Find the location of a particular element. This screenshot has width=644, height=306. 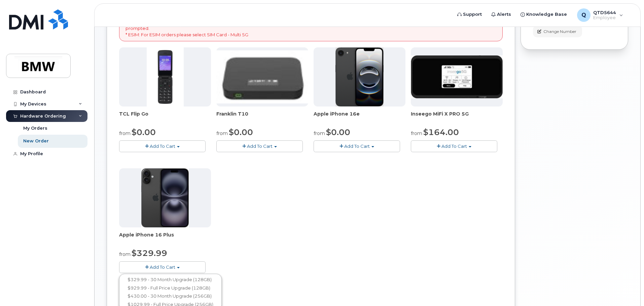

img: cut_small_inseego_5G.jpg is located at coordinates (457, 77).